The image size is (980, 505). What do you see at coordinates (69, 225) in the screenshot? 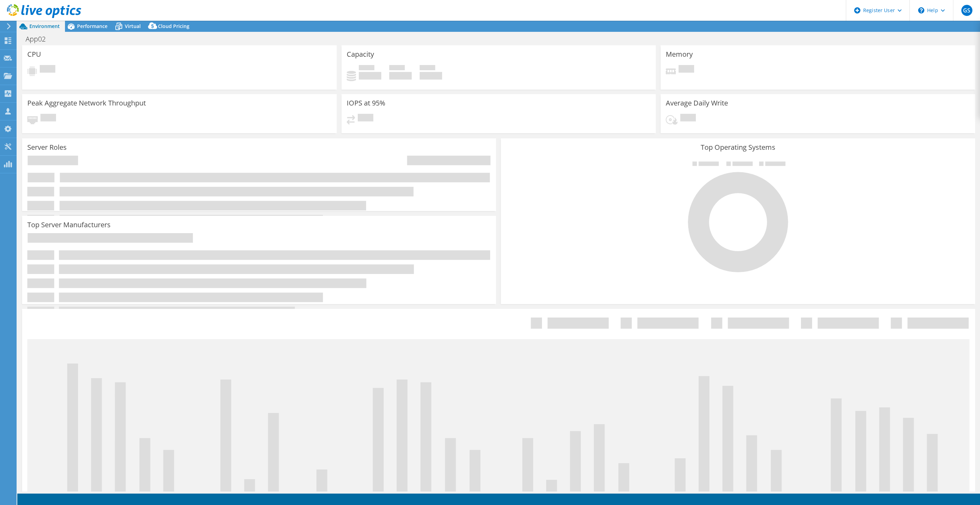
I see `h3: Top Server Manufacturers` at bounding box center [69, 225].